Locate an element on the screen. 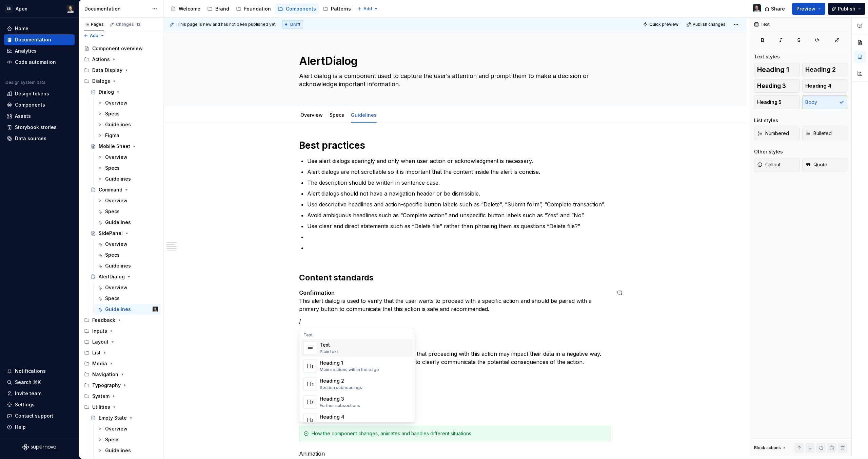  a: Storybook stories is located at coordinates (39, 128).